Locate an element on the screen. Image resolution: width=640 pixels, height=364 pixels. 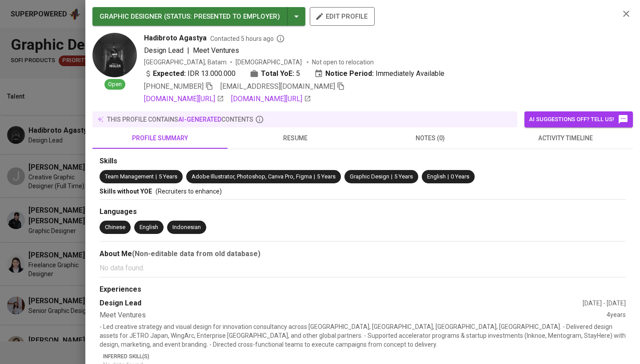
b: Total YoE: is located at coordinates (277, 74).